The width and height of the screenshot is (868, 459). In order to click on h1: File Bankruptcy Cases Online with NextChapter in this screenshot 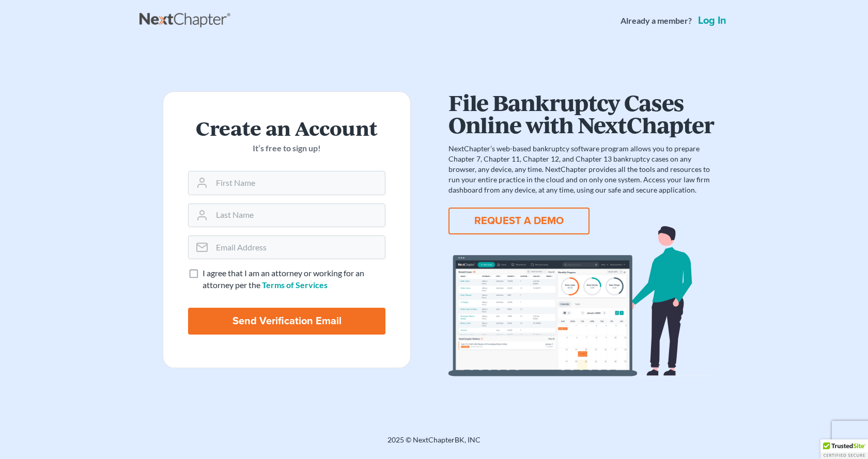, I will do `click(581, 113)`.